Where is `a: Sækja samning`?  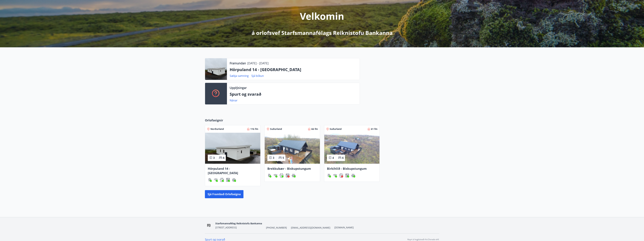
a: Sækja samning is located at coordinates (239, 76).